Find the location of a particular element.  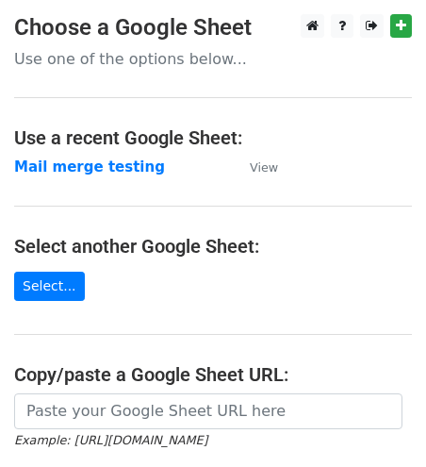

p: Use one of the options below... is located at coordinates (213, 58).